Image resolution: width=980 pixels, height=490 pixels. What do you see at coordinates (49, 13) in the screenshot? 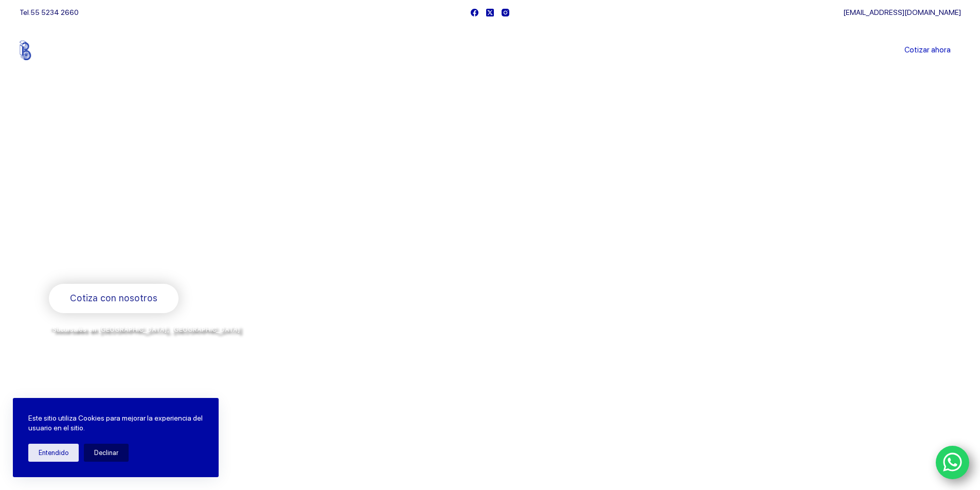
I see `span: Tel.` at bounding box center [49, 13].